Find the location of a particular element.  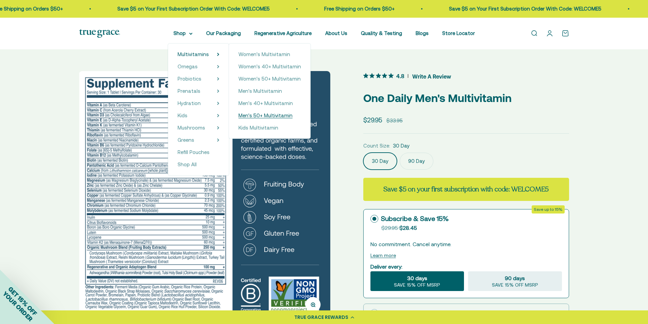

a: Omegas is located at coordinates (187, 67).